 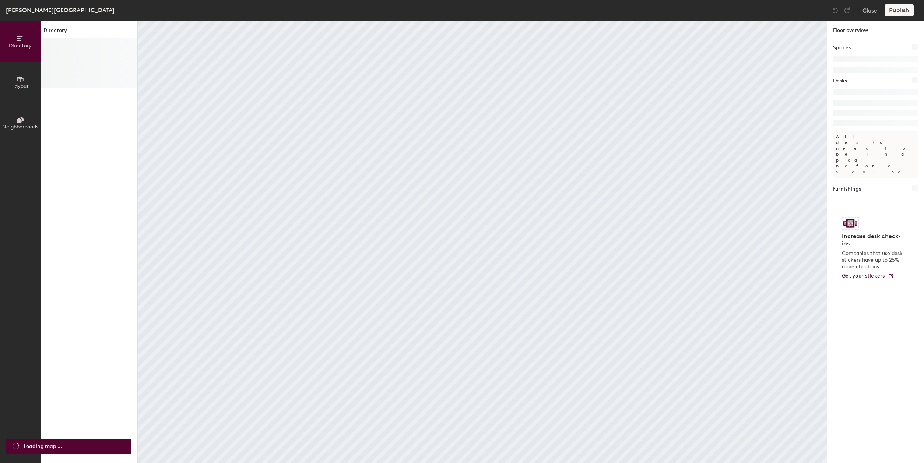 What do you see at coordinates (840, 81) in the screenshot?
I see `h1: Desks` at bounding box center [840, 81].